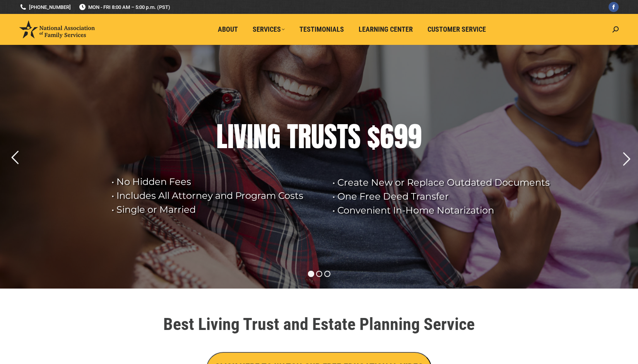 The height and width of the screenshot is (364, 638). What do you see at coordinates (614, 7) in the screenshot?
I see `a: Facebook page opens in new window` at bounding box center [614, 7].